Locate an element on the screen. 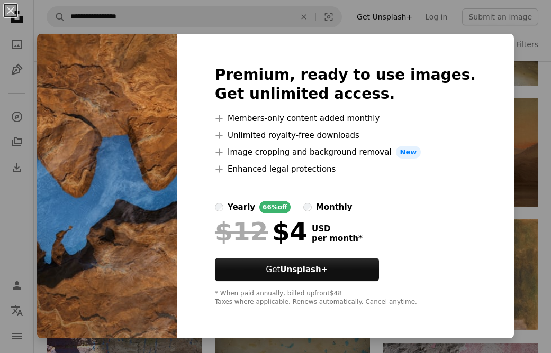  strong: Unsplash+ is located at coordinates (304, 270).